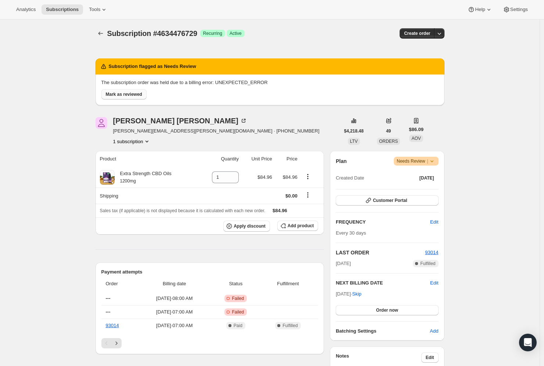 Image resolution: width=544 pixels, height=366 pixels. What do you see at coordinates (387, 201) in the screenshot?
I see `button: Customer Portal` at bounding box center [387, 201].